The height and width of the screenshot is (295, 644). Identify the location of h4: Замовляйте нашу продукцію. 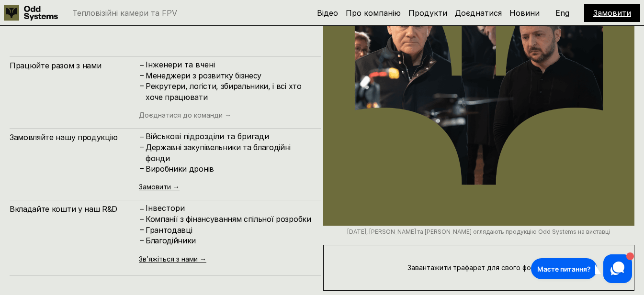
(74, 137).